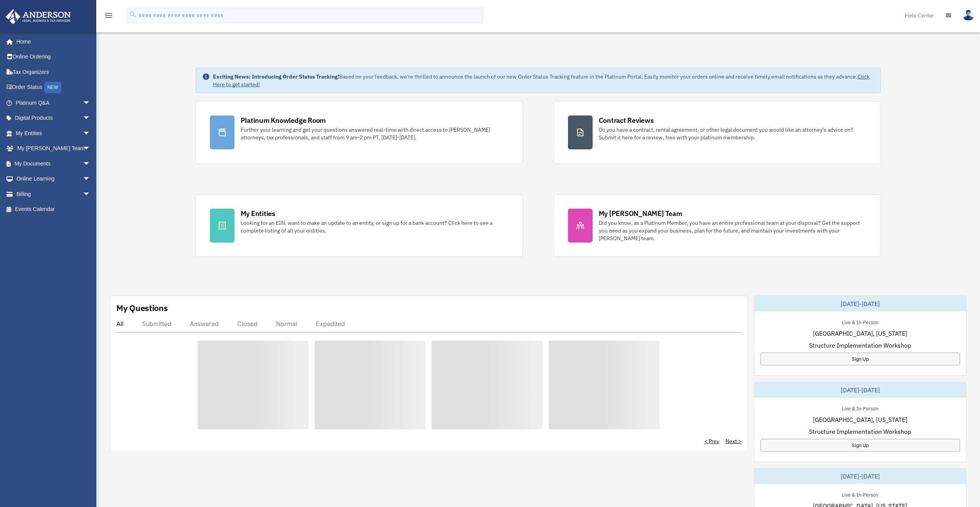 Image resolution: width=980 pixels, height=507 pixels. What do you see at coordinates (286, 324) in the screenshot?
I see `div: Normal` at bounding box center [286, 324].